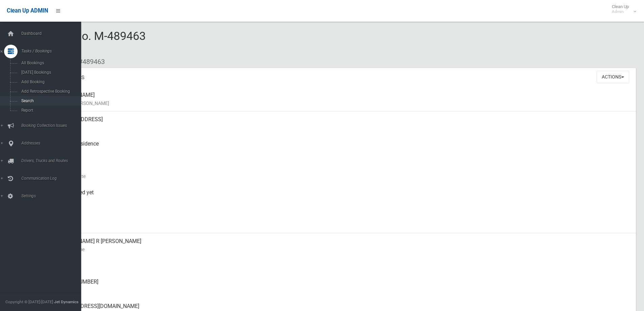  Describe the element at coordinates (342, 200) in the screenshot. I see `small: Collected At` at that location.